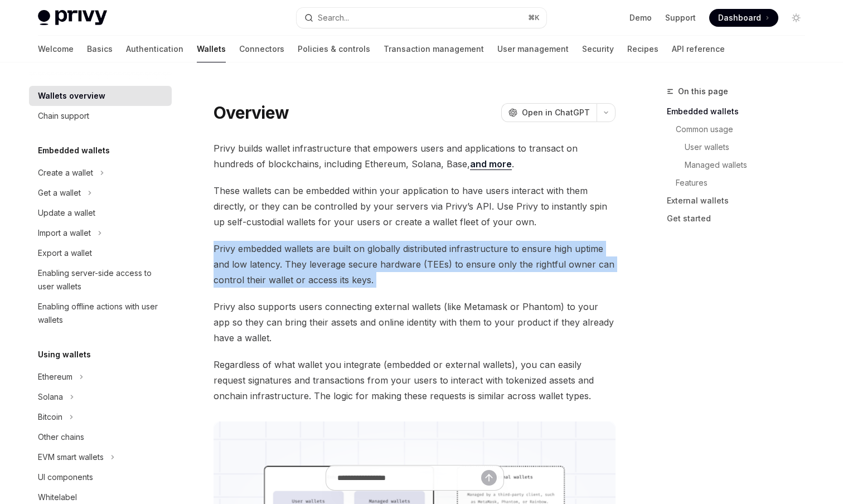 This screenshot has height=504, width=843. What do you see at coordinates (643, 49) in the screenshot?
I see `a: Recipes` at bounding box center [643, 49].